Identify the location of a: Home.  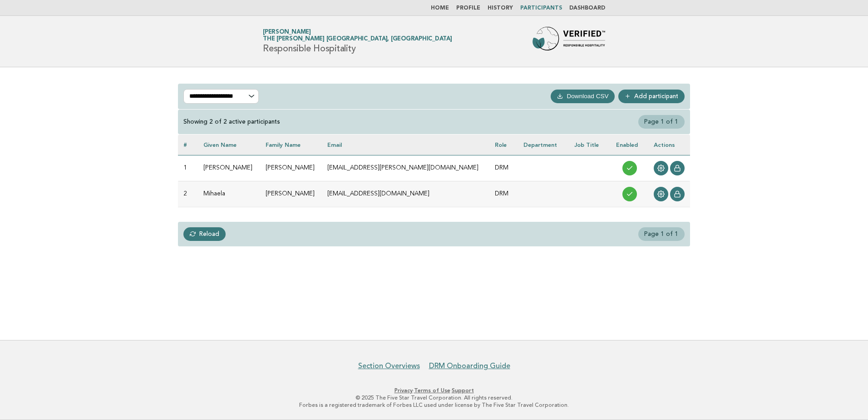
(440, 9).